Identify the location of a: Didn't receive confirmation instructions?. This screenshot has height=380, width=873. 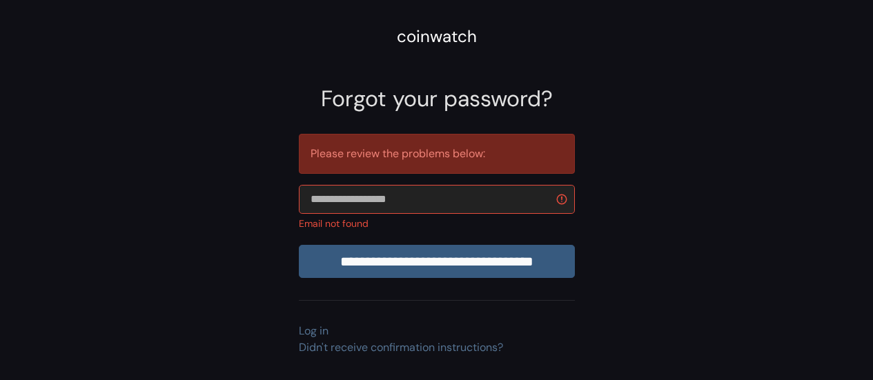
(401, 347).